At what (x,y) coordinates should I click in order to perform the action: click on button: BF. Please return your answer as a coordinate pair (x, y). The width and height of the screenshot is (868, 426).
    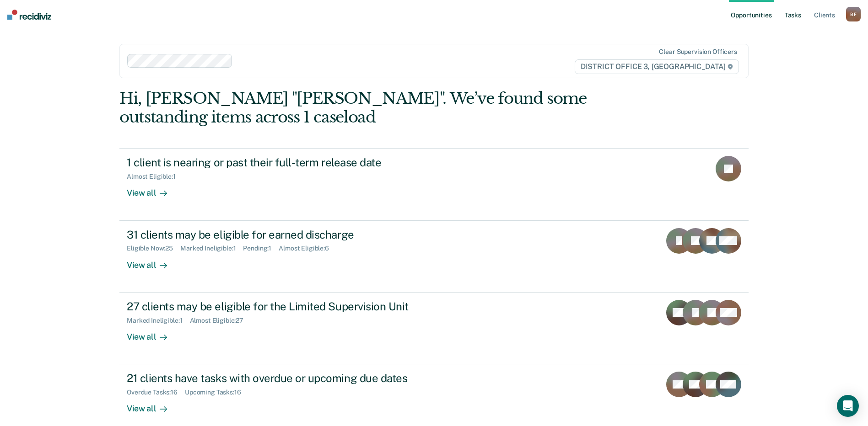
    Looking at the image, I should click on (854, 14).